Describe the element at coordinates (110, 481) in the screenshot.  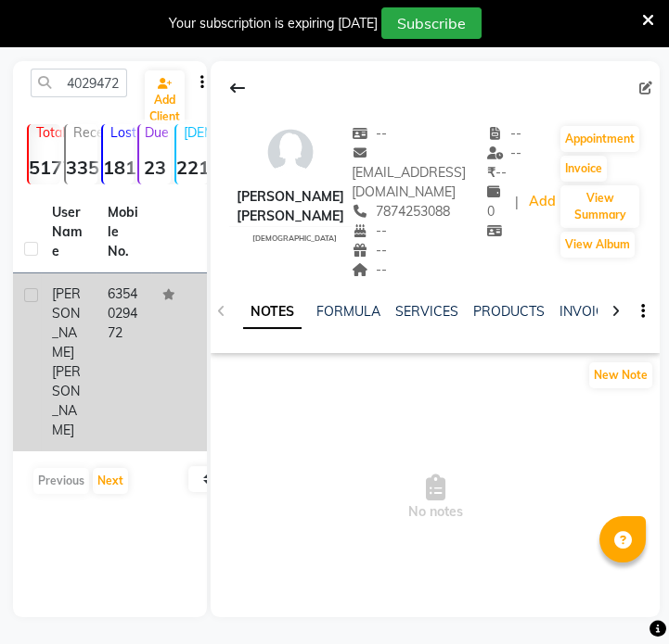
I see `button: Next` at that location.